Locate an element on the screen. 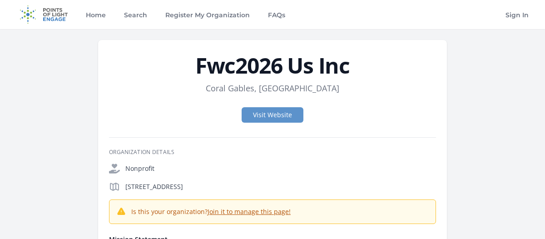  a: Join it to manage this page!​ is located at coordinates (249, 211).